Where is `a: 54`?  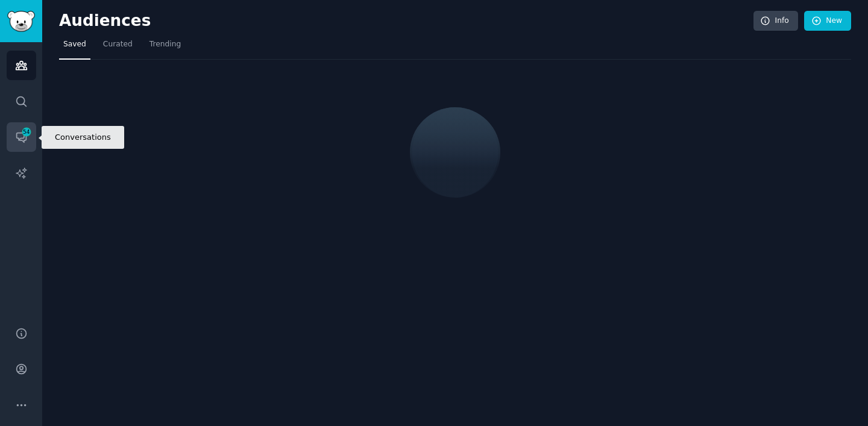 a: 54 is located at coordinates (21, 137).